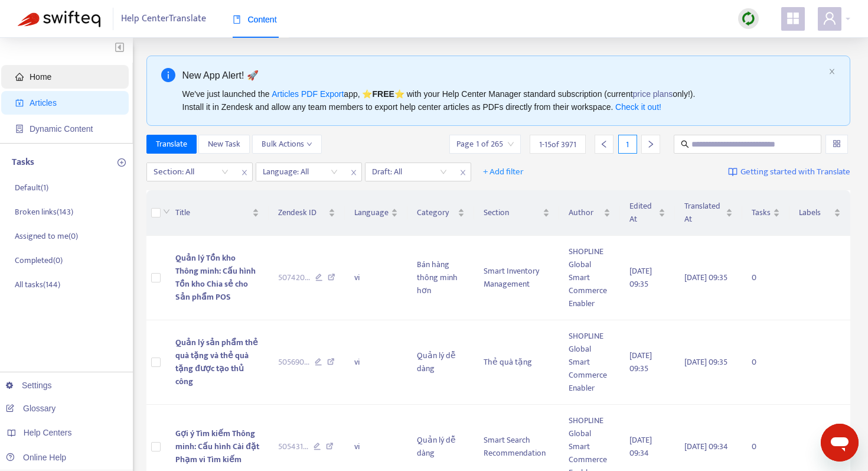 This screenshot has width=868, height=471. What do you see at coordinates (557, 144) in the screenshot?
I see `span: 1 - 15 of 3971` at bounding box center [557, 144].